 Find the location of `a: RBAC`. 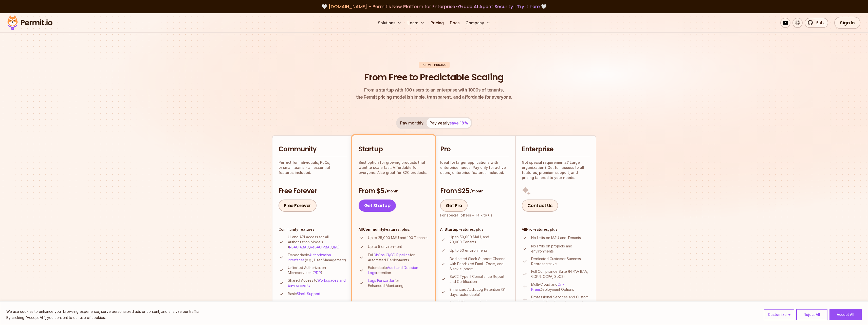

a: RBAC is located at coordinates (293, 247).